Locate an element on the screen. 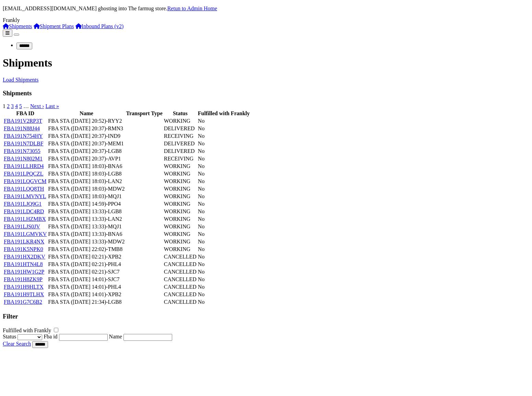 The height and width of the screenshot is (396, 532). h3: Shipments is located at coordinates (266, 93).